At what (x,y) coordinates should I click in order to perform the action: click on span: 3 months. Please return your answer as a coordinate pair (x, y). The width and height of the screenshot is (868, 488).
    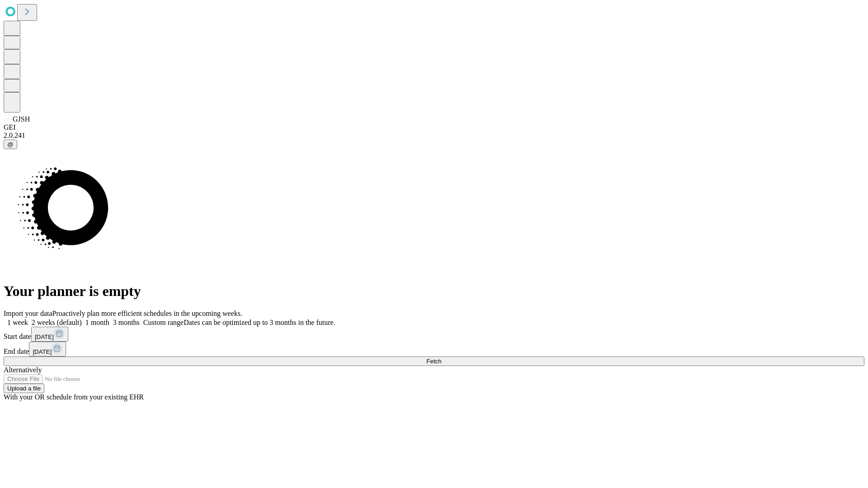
    Looking at the image, I should click on (126, 322).